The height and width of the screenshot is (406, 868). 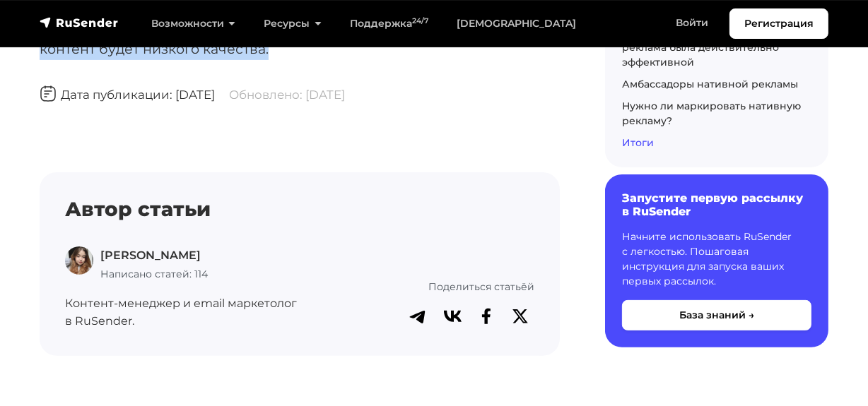 I want to click on a: Нужно ли маркировать нативную рекламу?, so click(x=711, y=112).